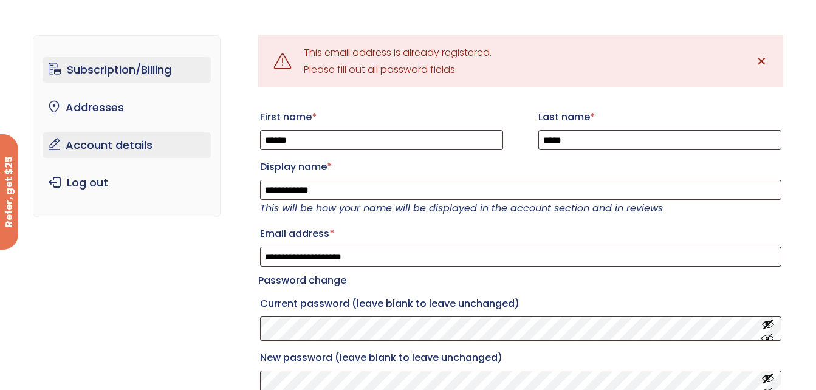 Image resolution: width=816 pixels, height=390 pixels. What do you see at coordinates (382, 117) in the screenshot?
I see `label: First name` at bounding box center [382, 117].